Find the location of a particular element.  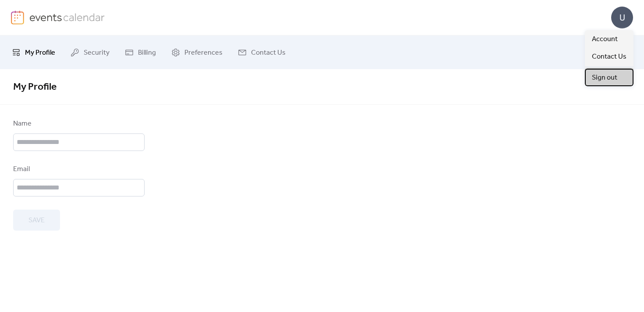

span: Security is located at coordinates (96, 52).